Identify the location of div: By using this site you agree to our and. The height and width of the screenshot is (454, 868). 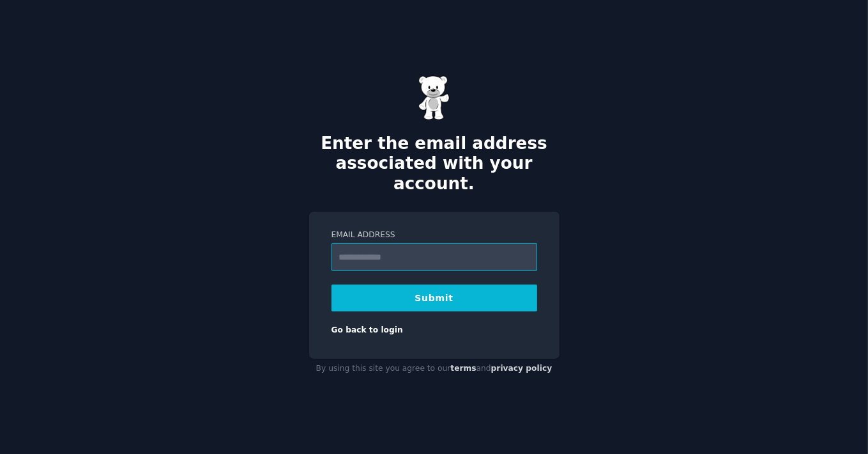
(434, 369).